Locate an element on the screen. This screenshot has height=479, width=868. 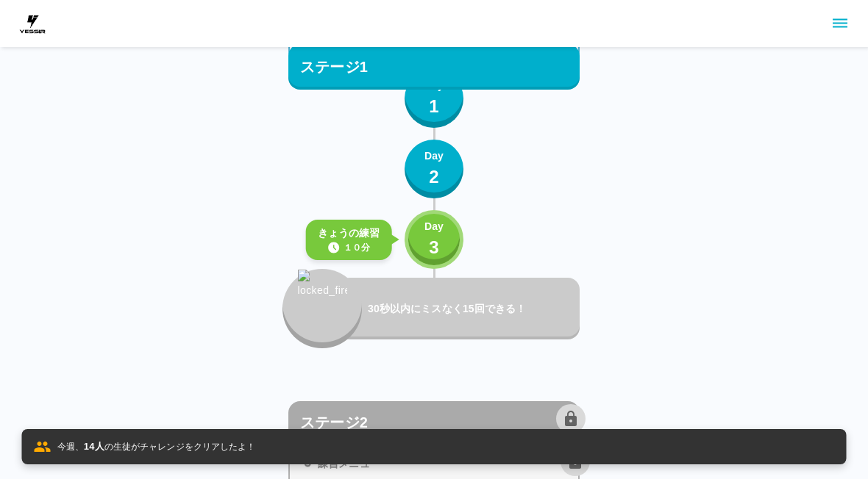
p: 今週、 の生徒がチャレンジをクリアしたよ！ is located at coordinates (157, 447).